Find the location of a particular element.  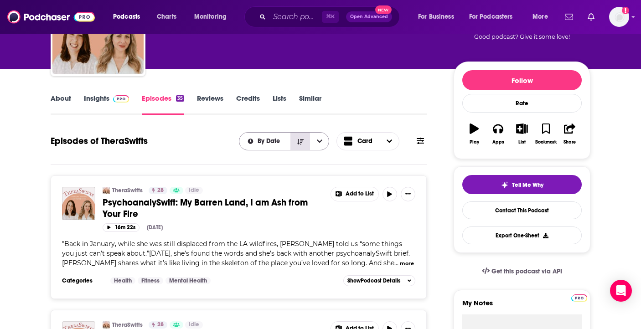

span: For Business is located at coordinates (436, 17).